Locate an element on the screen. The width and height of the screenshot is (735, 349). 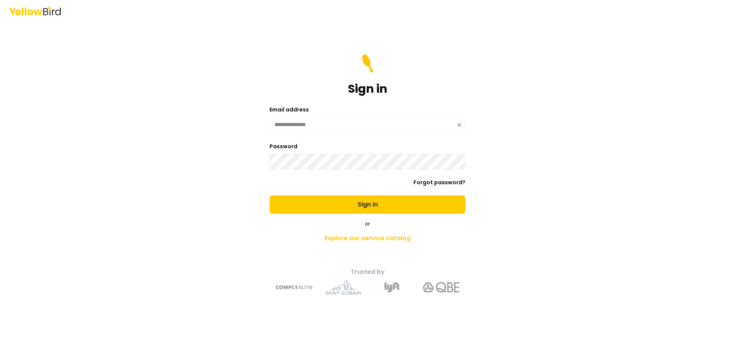
label: Email address is located at coordinates (289, 109).